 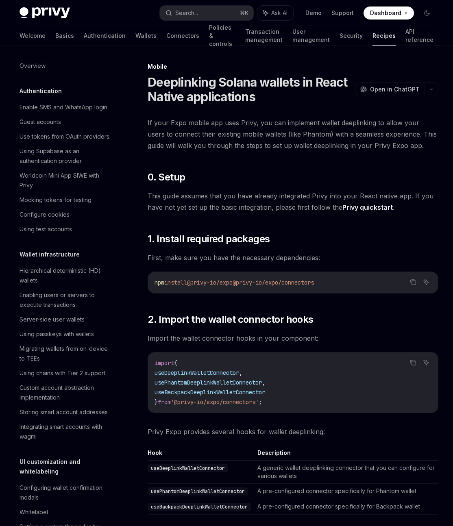 I want to click on td: A pre-configured connector specifically for Backpack wallet, so click(x=346, y=507).